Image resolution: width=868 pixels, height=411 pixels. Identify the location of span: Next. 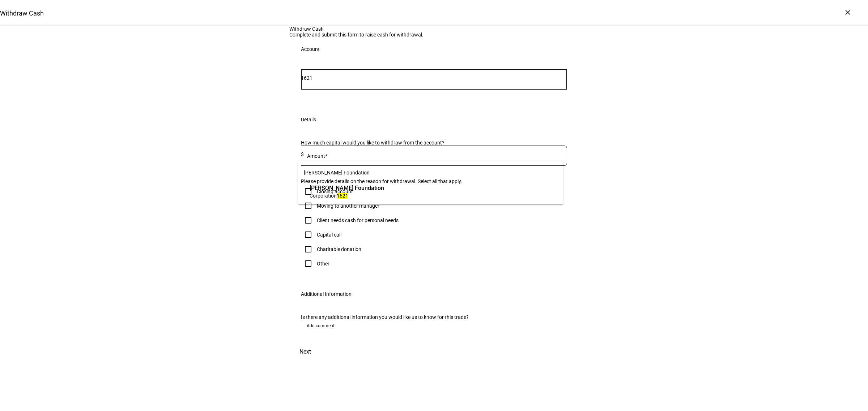
(305, 352).